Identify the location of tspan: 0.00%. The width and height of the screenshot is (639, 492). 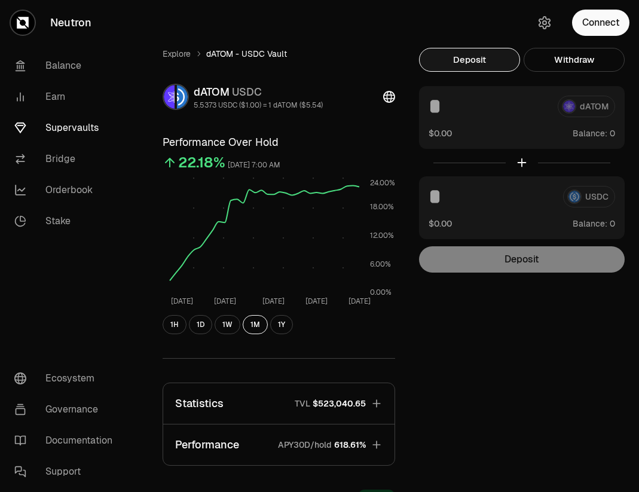
(381, 292).